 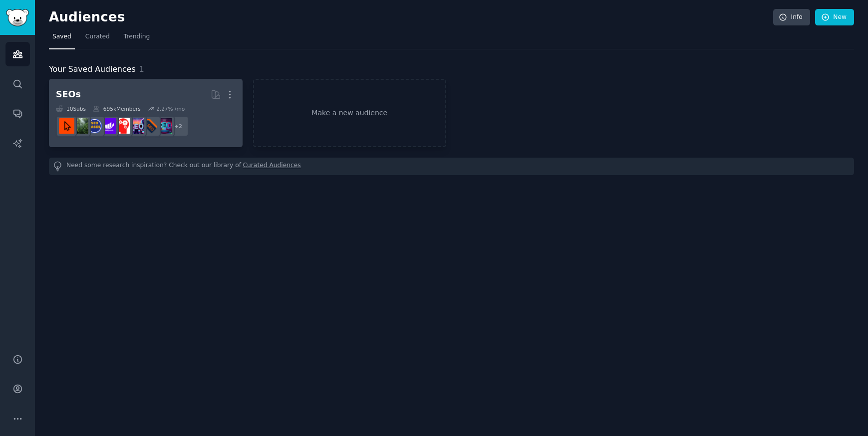 What do you see at coordinates (136, 126) in the screenshot?
I see `img: SEO_Digital_Marketing` at bounding box center [136, 126].